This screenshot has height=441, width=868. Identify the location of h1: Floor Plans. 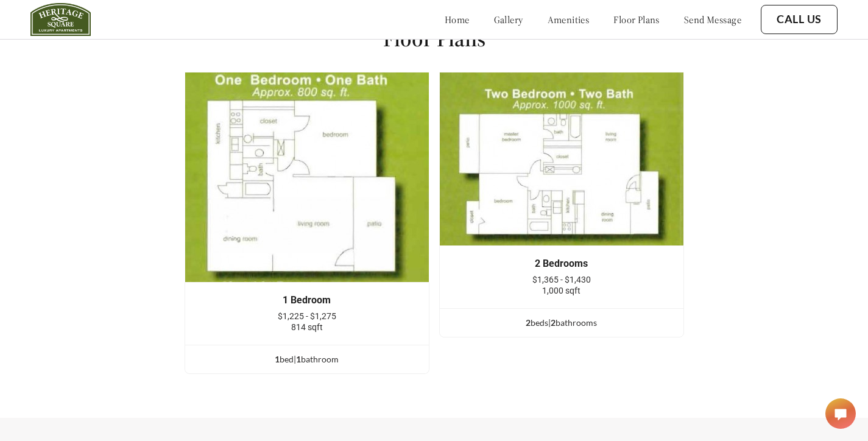
(434, 38).